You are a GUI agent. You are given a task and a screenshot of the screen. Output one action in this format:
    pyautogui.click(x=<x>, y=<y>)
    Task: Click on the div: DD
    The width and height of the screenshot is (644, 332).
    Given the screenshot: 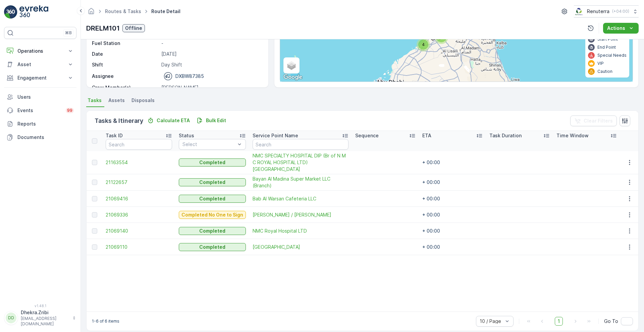 What is the action you would take?
    pyautogui.click(x=11, y=318)
    